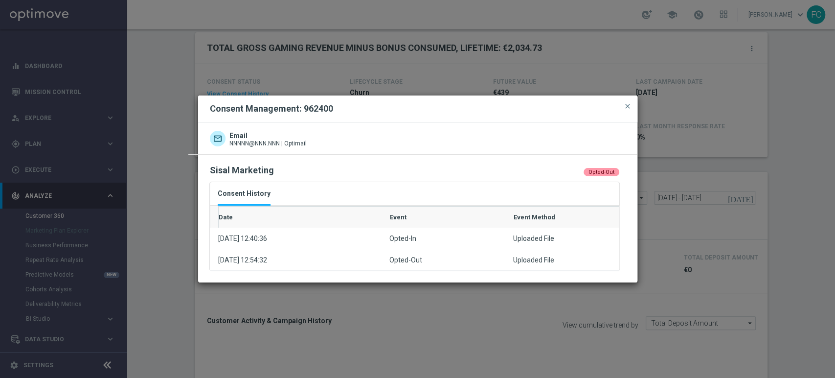 The height and width of the screenshot is (378, 835). Describe the element at coordinates (443, 244) in the screenshot. I see `div: Opted-In` at that location.